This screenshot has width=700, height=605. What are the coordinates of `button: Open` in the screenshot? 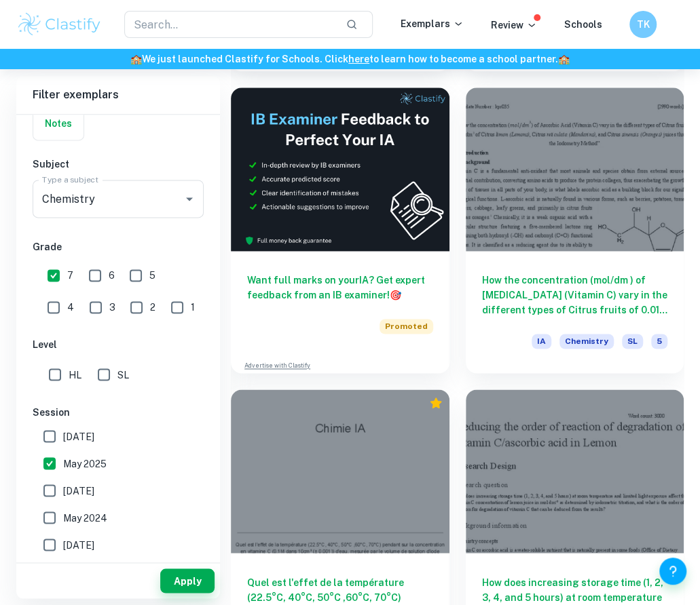 It's located at (189, 199).